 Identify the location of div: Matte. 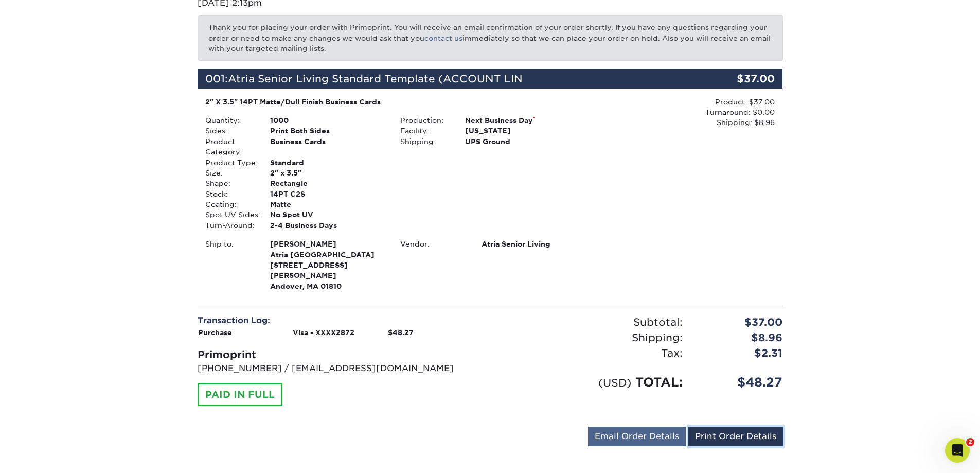
(327, 204).